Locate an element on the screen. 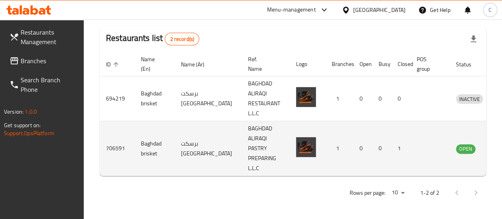  a: Restaurants Management is located at coordinates (43, 37).